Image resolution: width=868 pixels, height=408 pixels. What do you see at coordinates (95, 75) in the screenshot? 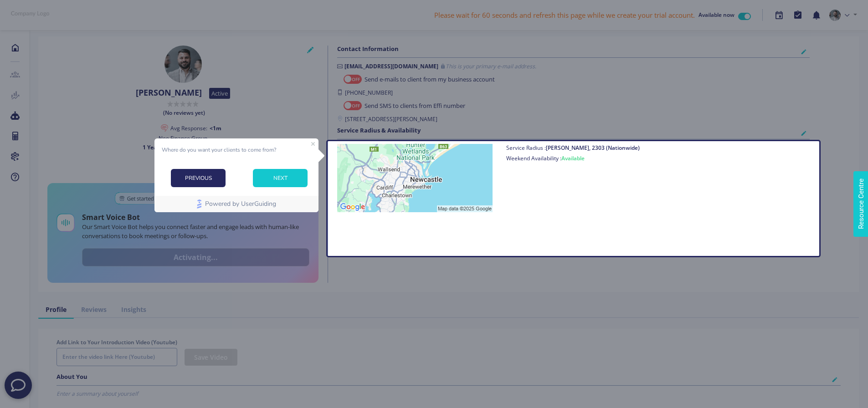
I see `span: Powered by UserGuiding` at bounding box center [95, 75].